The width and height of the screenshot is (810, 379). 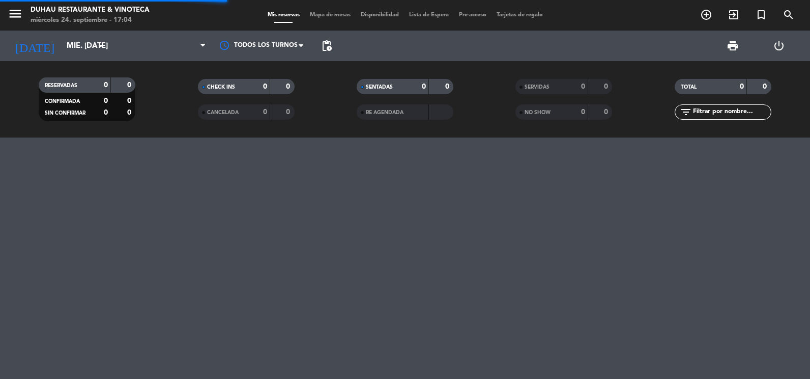 What do you see at coordinates (283, 15) in the screenshot?
I see `span: Mis reservas` at bounding box center [283, 15].